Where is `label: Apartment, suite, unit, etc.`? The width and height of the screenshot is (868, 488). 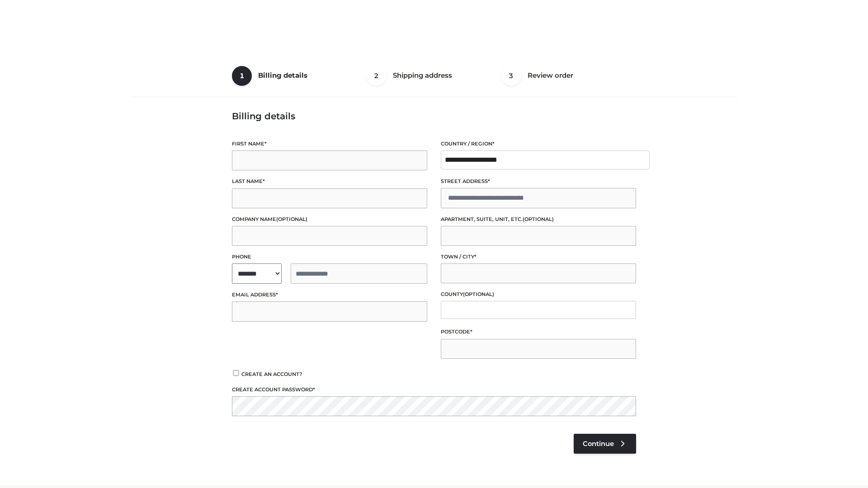
label: Apartment, suite, unit, etc. is located at coordinates (538, 219).